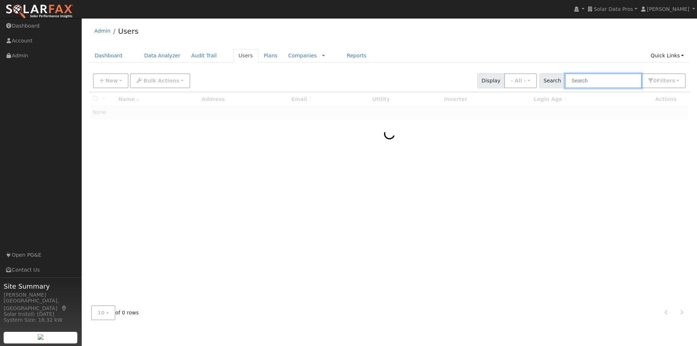 This screenshot has height=346, width=697. What do you see at coordinates (101, 313) in the screenshot?
I see `span: 10` at bounding box center [101, 313].